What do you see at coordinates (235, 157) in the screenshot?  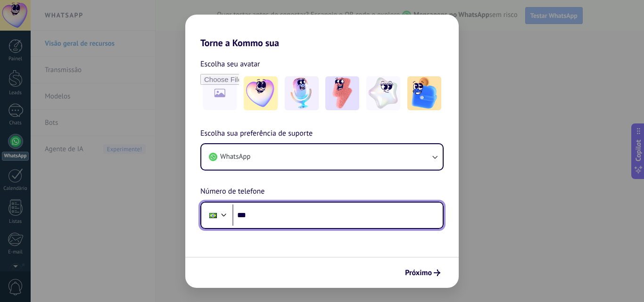 I see `span: WhatsApp` at bounding box center [235, 157].